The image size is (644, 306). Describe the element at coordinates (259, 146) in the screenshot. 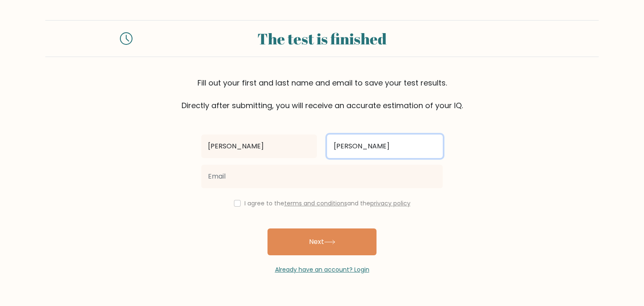

I see `input: First name` at that location.